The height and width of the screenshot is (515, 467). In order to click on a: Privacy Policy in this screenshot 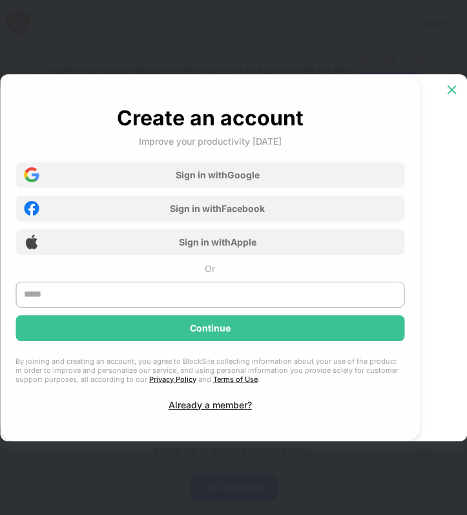, I will do `click(173, 379)`.